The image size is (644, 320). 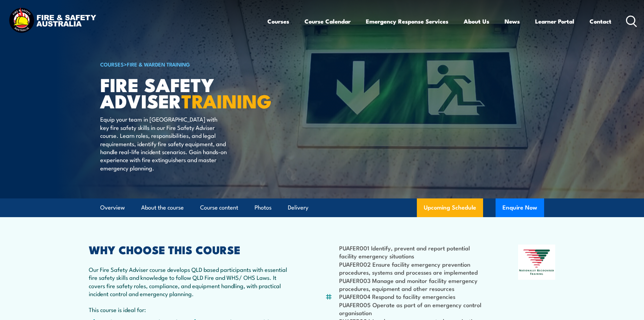 I want to click on a: Learner Portal, so click(x=555, y=21).